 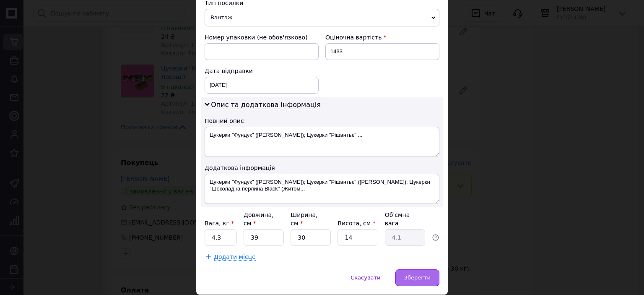 What do you see at coordinates (322, 168) in the screenshot?
I see `div: Додаткова інформація` at bounding box center [322, 168].